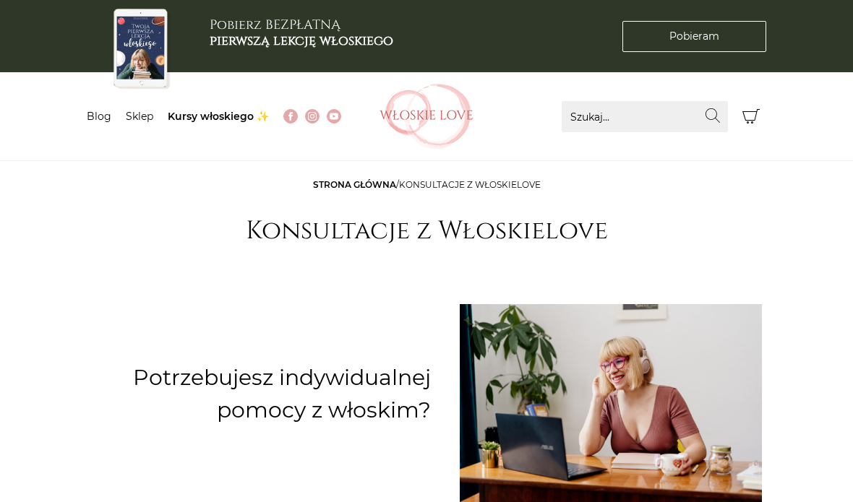 This screenshot has width=853, height=502. Describe the element at coordinates (301, 40) in the screenshot. I see `b: pierwszą lekcję włoskiego` at that location.